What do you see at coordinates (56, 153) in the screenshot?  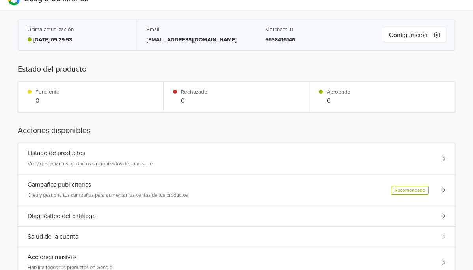 I see `h5: Listado de productos` at bounding box center [56, 153].